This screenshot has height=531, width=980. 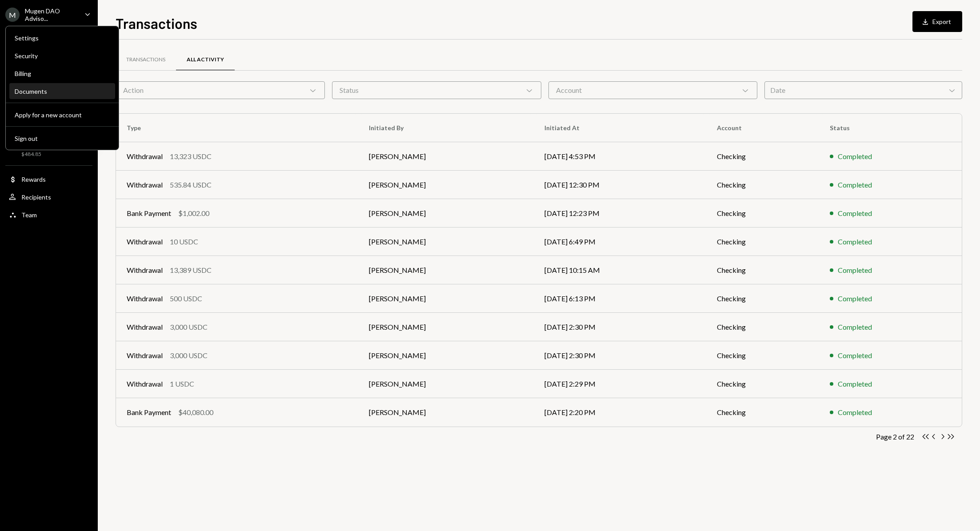 What do you see at coordinates (29, 215) in the screenshot?
I see `div: Team` at bounding box center [29, 215].